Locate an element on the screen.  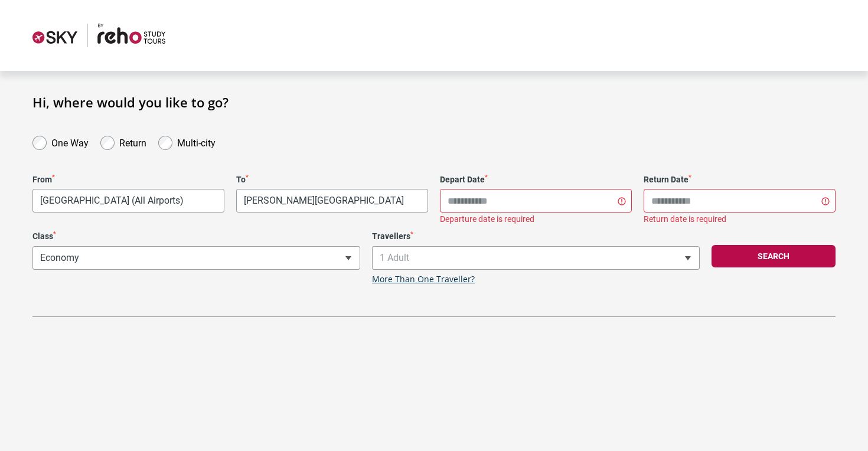
span: Economy is located at coordinates (196, 258).